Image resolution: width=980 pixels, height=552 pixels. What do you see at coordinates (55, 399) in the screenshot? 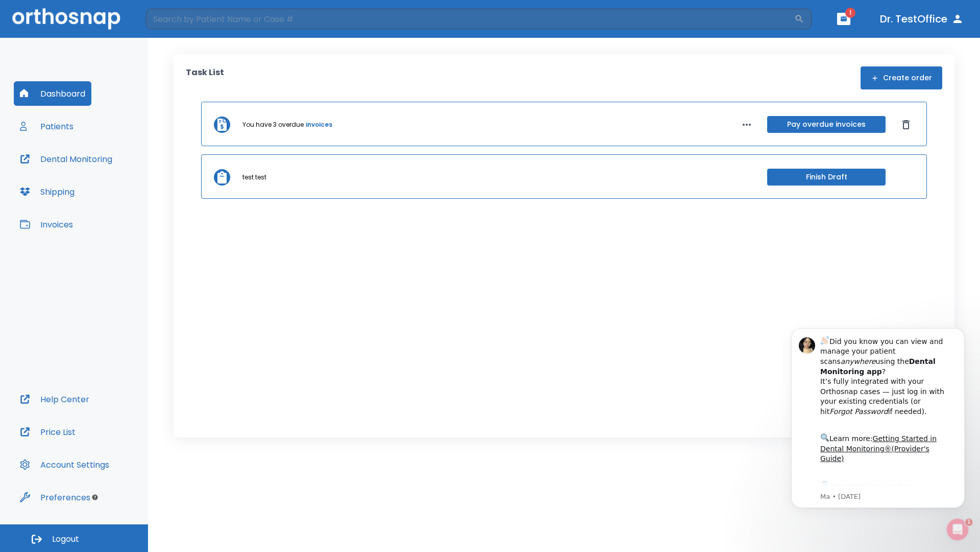
I see `a: Help Center` at bounding box center [55, 399].